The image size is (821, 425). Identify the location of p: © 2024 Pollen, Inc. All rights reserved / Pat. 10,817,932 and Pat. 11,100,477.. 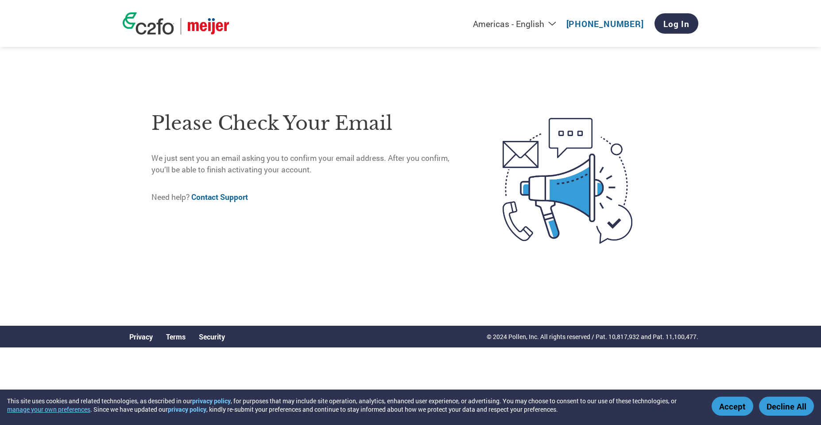
(592, 336).